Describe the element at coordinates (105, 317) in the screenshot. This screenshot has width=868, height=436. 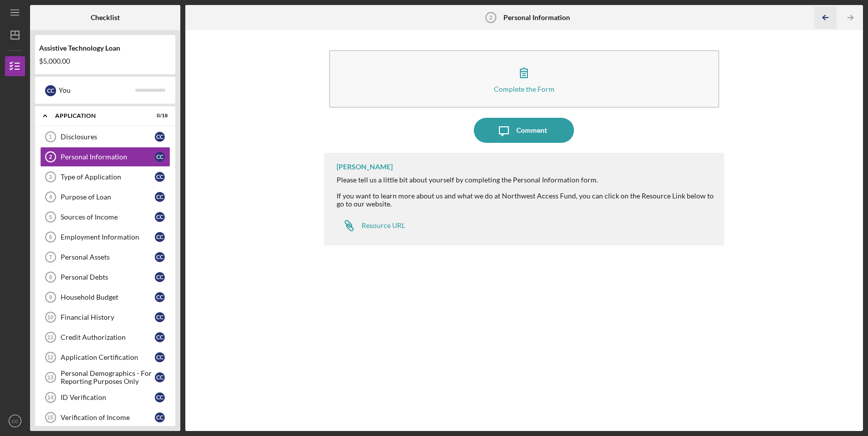
I see `a: 10Financial HistoryCC` at that location.